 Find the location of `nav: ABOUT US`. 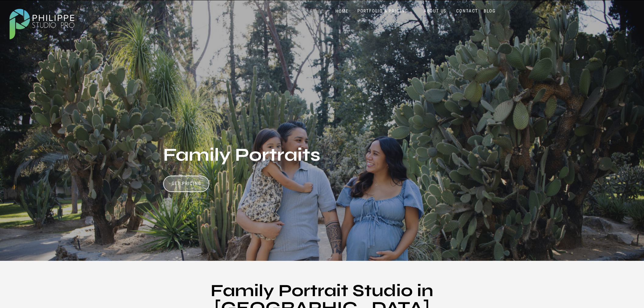

nav: ABOUT US is located at coordinates (435, 11).